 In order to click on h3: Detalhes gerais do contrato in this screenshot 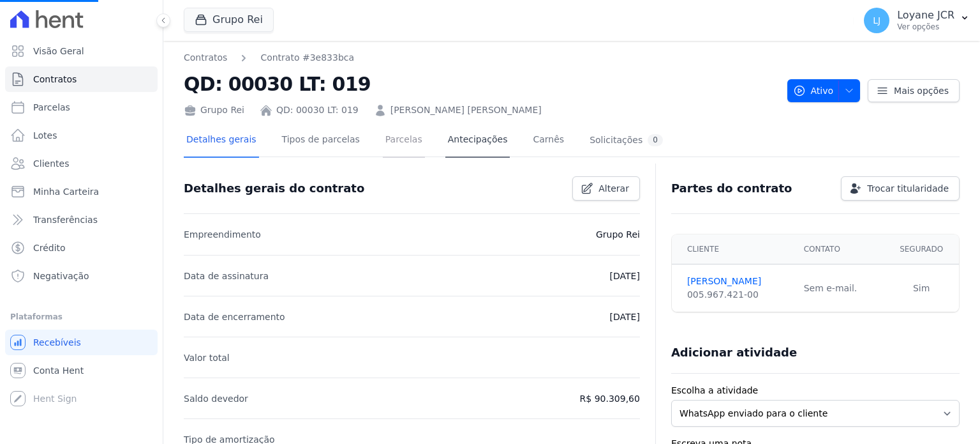, I will do `click(274, 189)`.